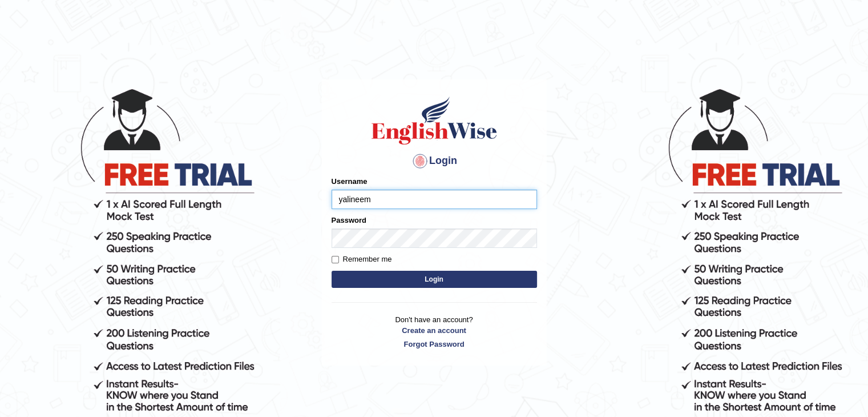 This screenshot has width=868, height=417. What do you see at coordinates (362, 259) in the screenshot?
I see `label: Remember me` at bounding box center [362, 259].